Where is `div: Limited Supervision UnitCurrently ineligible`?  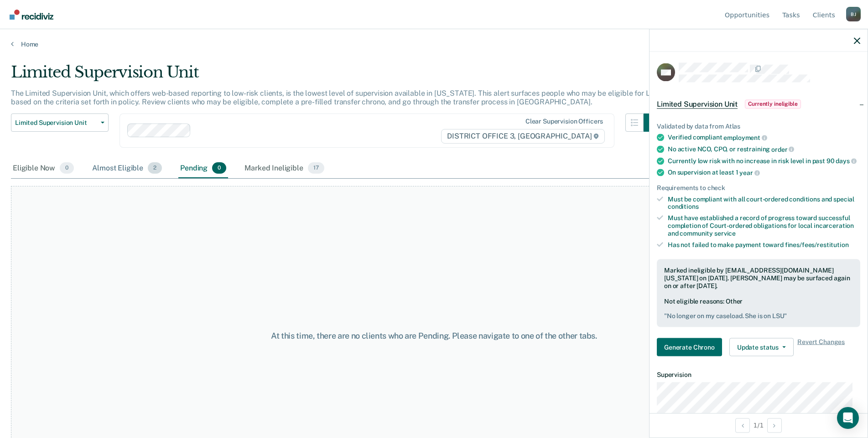 div: Limited Supervision UnitCurrently ineligible is located at coordinates (758, 104).